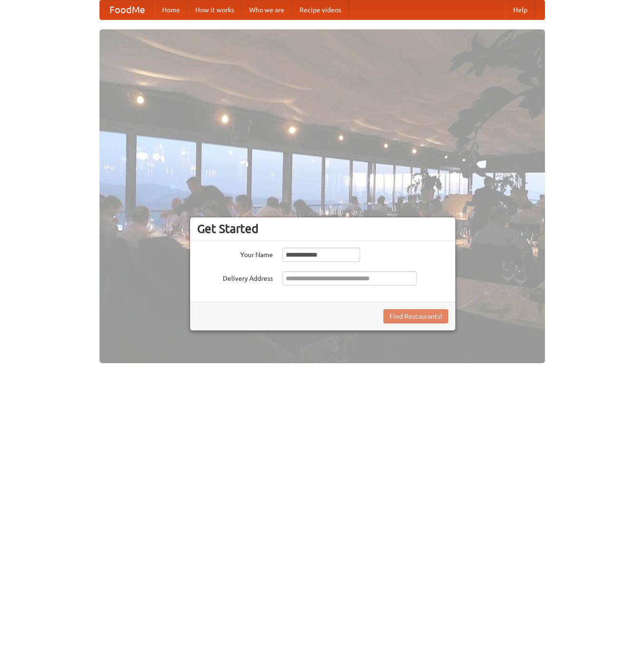 The image size is (644, 670). I want to click on a: Who we are, so click(267, 10).